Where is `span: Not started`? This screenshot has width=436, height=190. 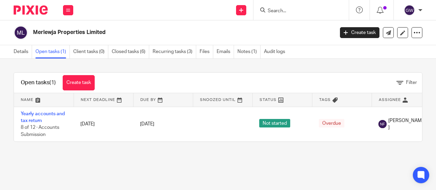
span: Not started is located at coordinates (274, 123).